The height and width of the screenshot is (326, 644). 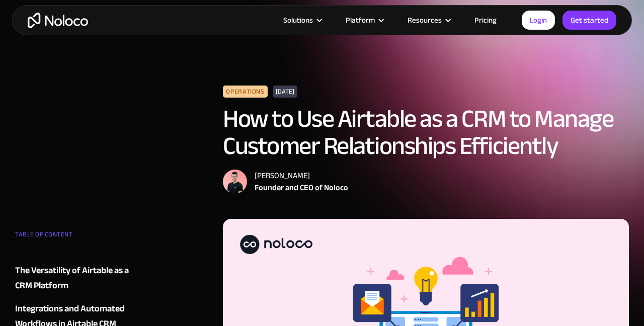 I want to click on div: The Versatility of Airtable as a CRM Platform, so click(x=76, y=278).